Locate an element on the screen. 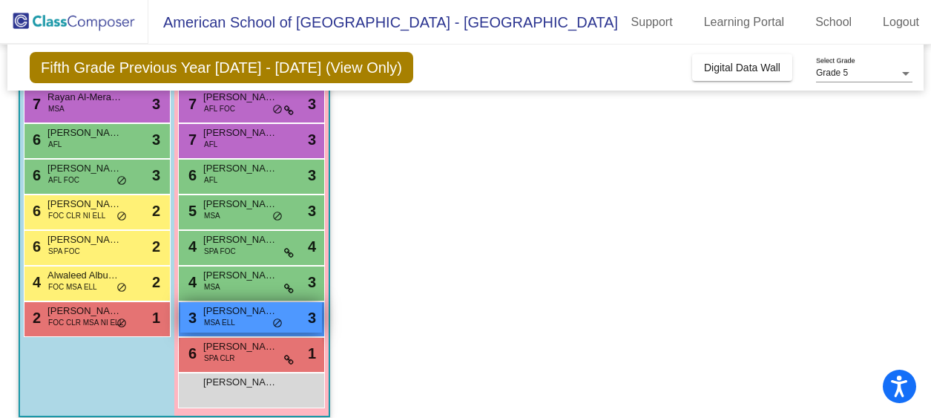 This screenshot has height=418, width=931. a: Learning Portal is located at coordinates (744, 22).